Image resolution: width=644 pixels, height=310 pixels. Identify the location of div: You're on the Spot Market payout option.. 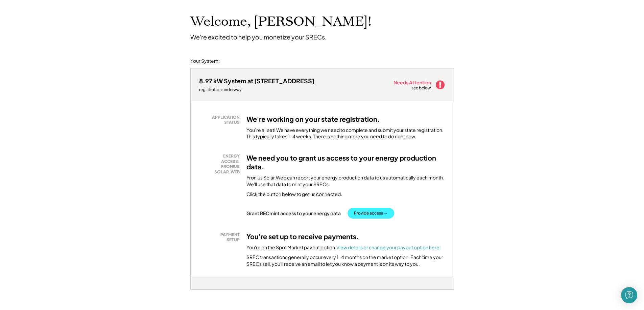
(343, 248).